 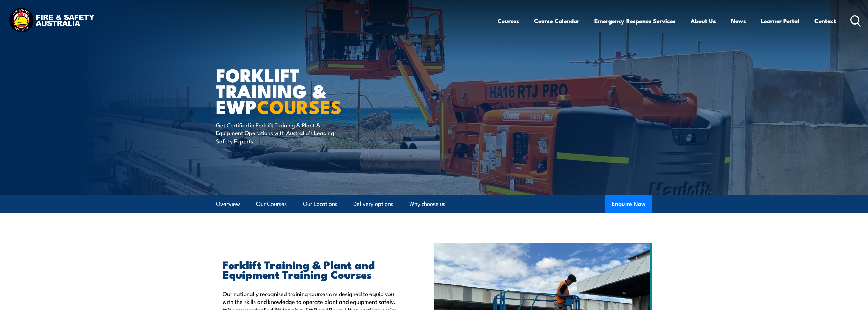 What do you see at coordinates (299, 106) in the screenshot?
I see `strong: COURSES` at bounding box center [299, 106].